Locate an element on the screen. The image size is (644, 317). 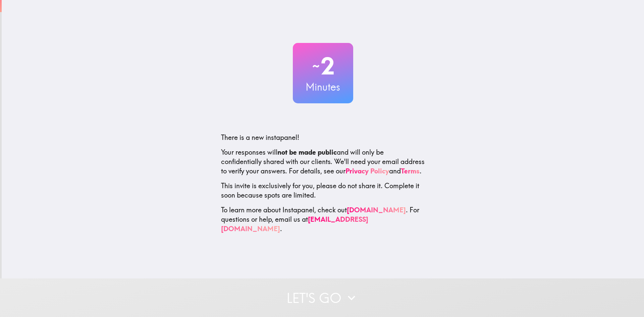
h3: Minutes is located at coordinates (323, 87).